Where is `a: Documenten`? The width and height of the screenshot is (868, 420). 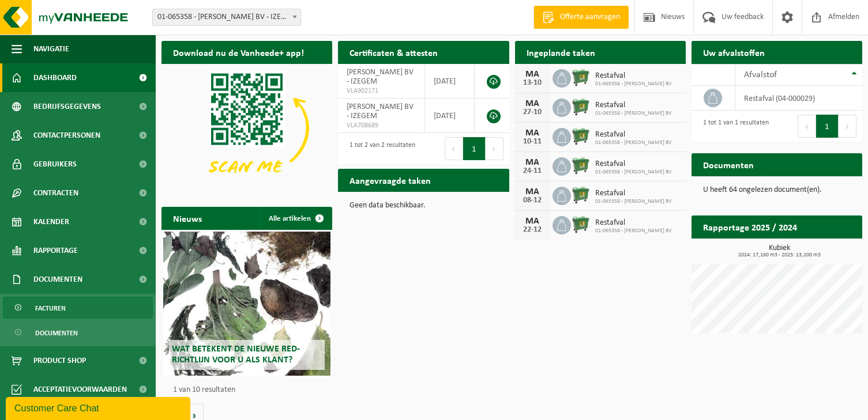
a: Documenten is located at coordinates (78, 332).